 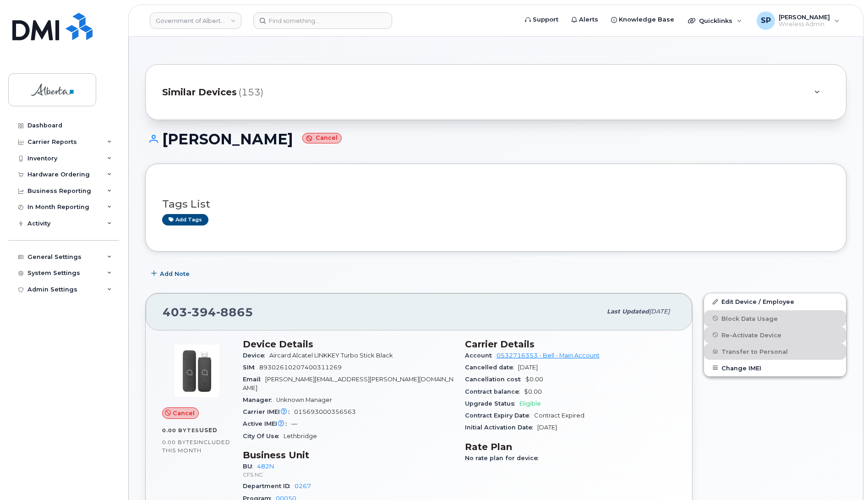 I want to click on span: Carrier IMEI, so click(x=268, y=412).